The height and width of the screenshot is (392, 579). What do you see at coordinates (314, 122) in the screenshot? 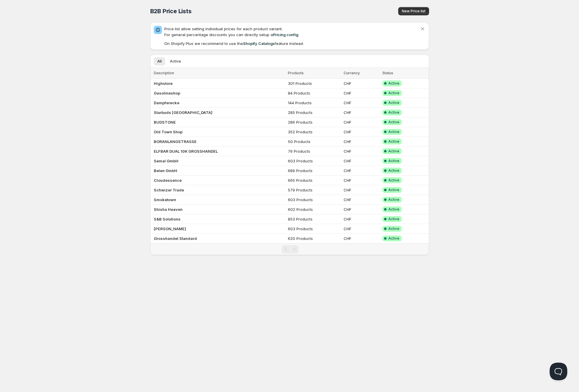
I see `td: 286 Products` at bounding box center [314, 122].